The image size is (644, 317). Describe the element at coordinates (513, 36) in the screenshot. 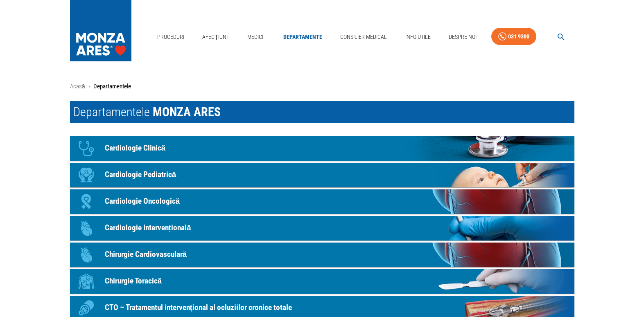

I see `a: 031 9300` at that location.